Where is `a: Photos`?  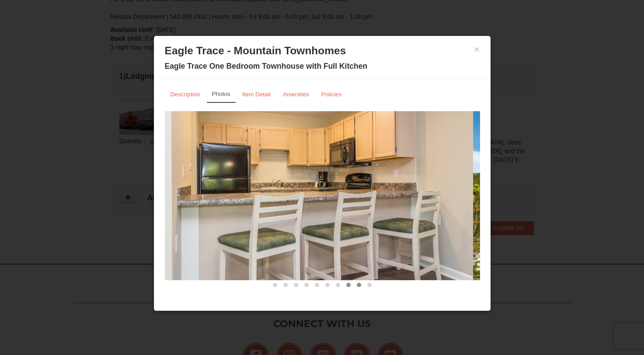 a: Photos is located at coordinates (221, 94).